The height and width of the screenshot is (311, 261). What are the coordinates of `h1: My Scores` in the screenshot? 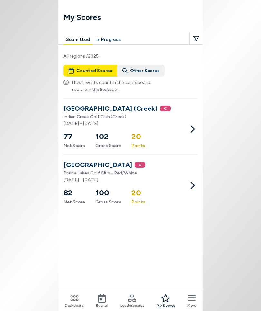 It's located at (133, 17).